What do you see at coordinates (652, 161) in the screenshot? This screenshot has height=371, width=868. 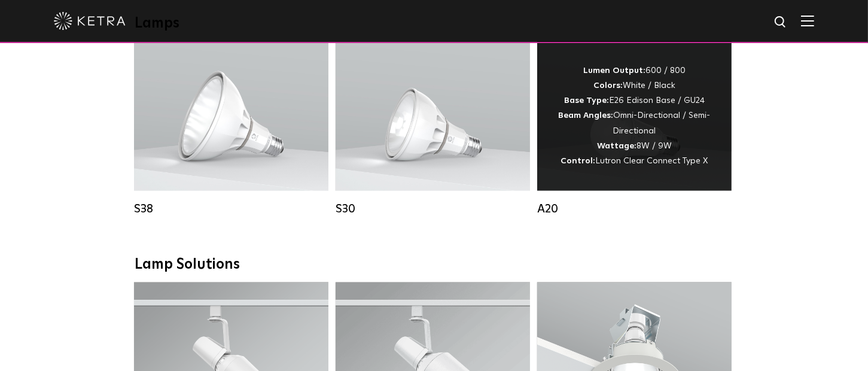 I see `span: Lutron Clear Connect Type X` at bounding box center [652, 161].